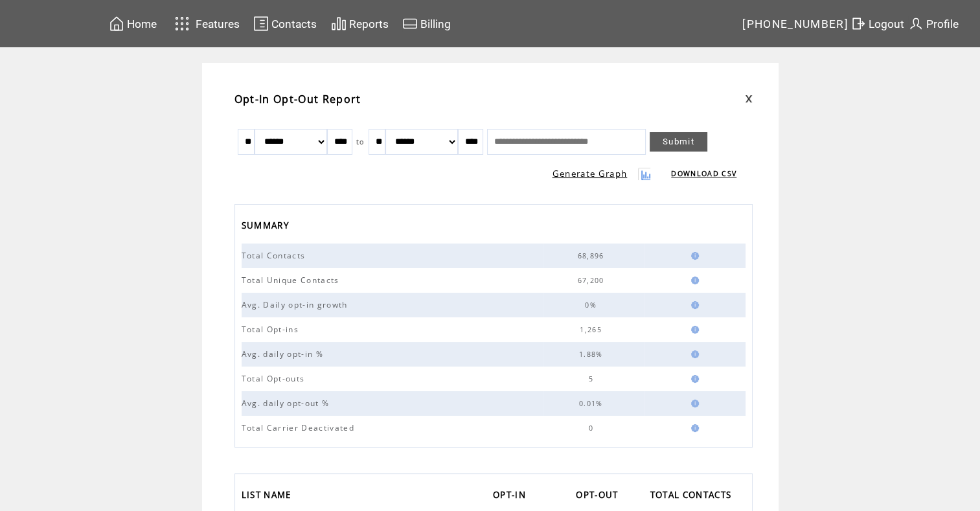  Describe the element at coordinates (360, 142) in the screenshot. I see `span: to` at that location.